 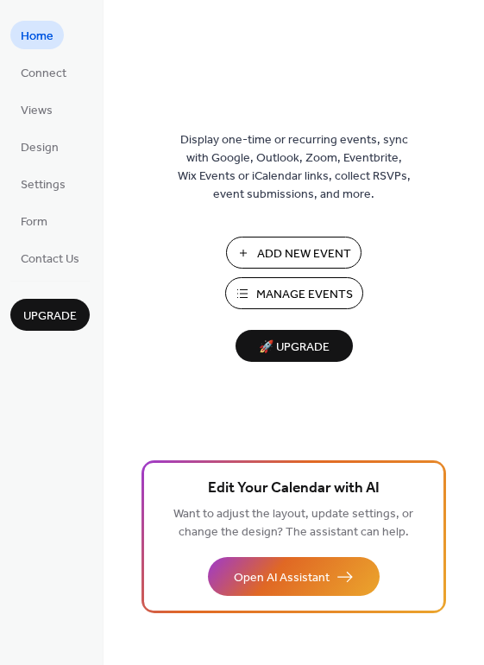 I want to click on span: Design, so click(x=40, y=148).